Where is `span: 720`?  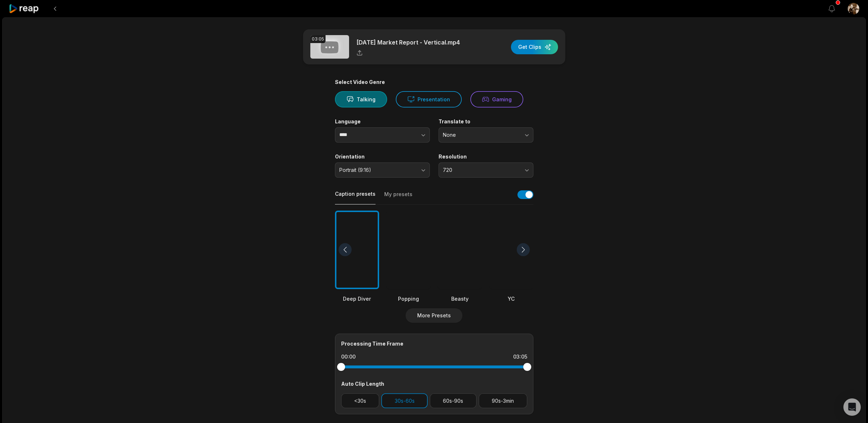 span: 720 is located at coordinates (481, 170).